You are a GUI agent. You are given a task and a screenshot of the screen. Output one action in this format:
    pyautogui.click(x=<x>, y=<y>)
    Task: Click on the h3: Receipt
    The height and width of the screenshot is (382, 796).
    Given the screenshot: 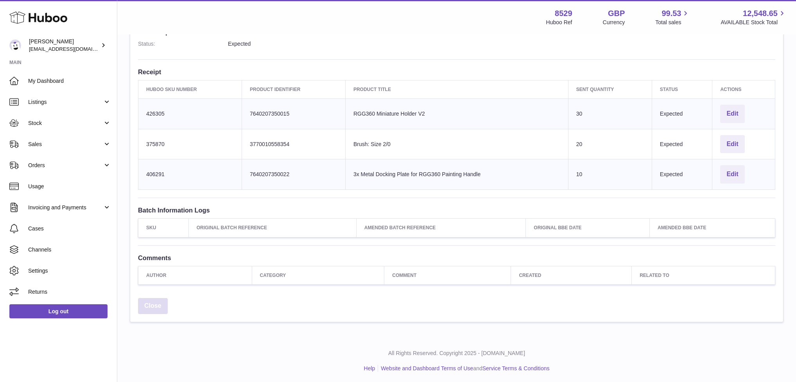 What is the action you would take?
    pyautogui.click(x=457, y=72)
    